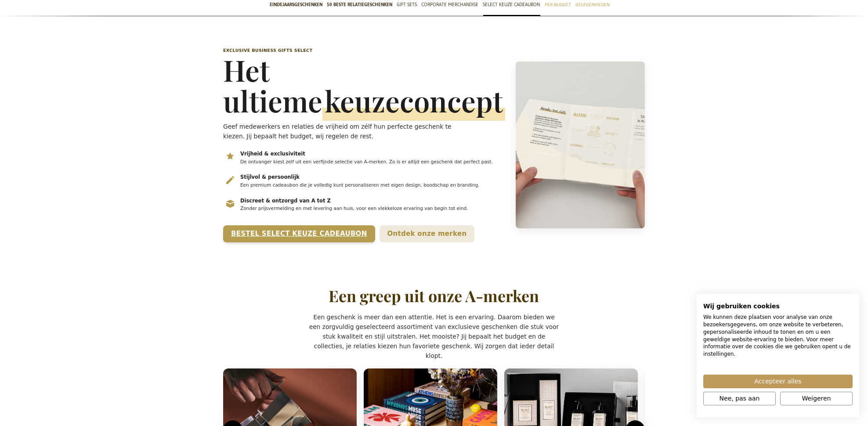  What do you see at coordinates (427, 234) in the screenshot?
I see `a: Ontdek onze merken` at bounding box center [427, 234].